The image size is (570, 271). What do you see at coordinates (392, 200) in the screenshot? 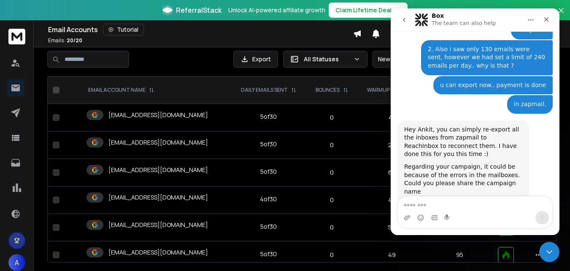
I see `td: 47` at bounding box center [392, 200].